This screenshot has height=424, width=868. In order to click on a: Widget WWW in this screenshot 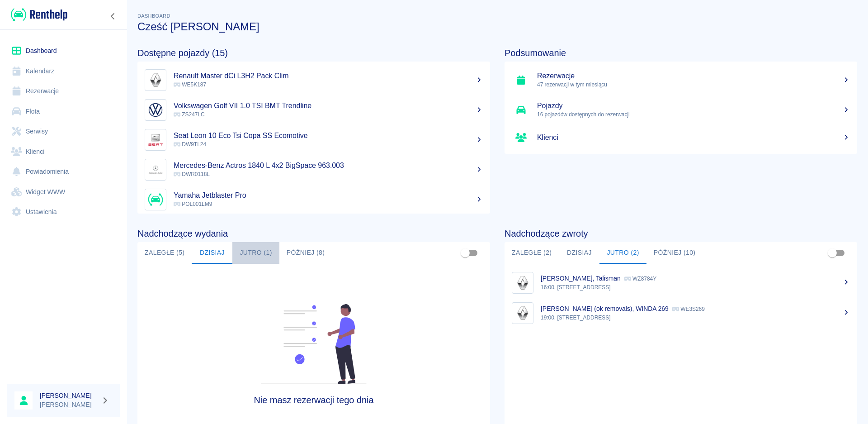, I will do `click(63, 192)`.